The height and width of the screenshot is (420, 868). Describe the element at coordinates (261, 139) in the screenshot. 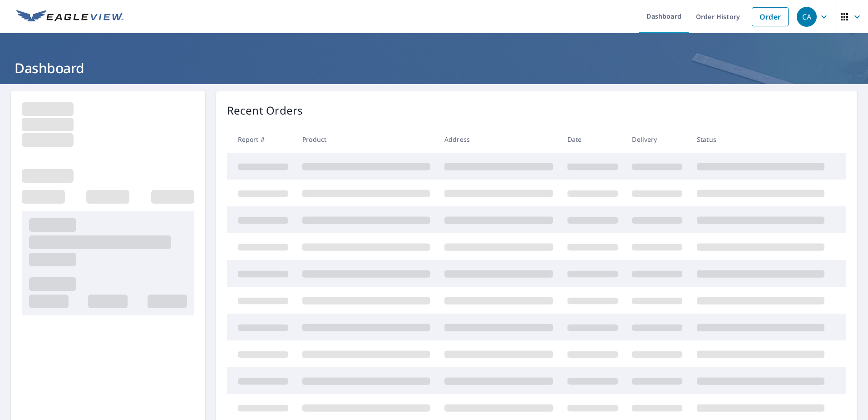

I see `th: Report #` at that location.